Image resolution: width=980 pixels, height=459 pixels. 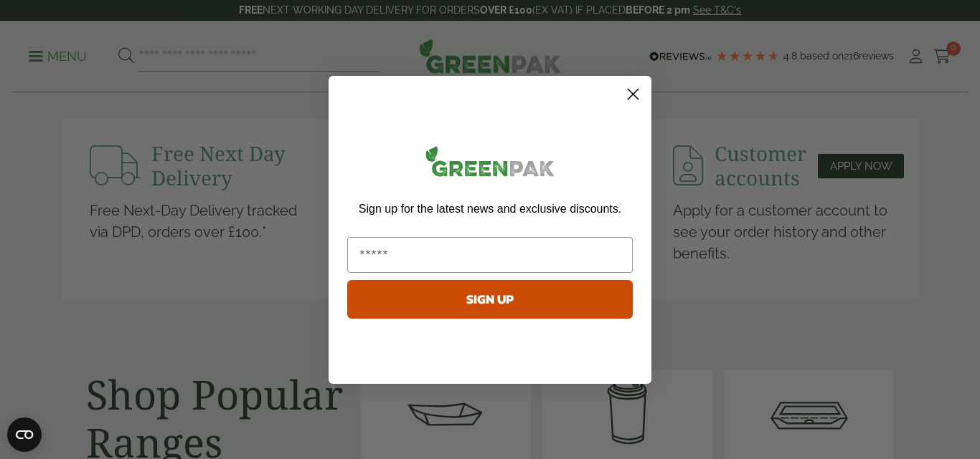 What do you see at coordinates (24, 435) in the screenshot?
I see `button: Open CMP widget` at bounding box center [24, 435].